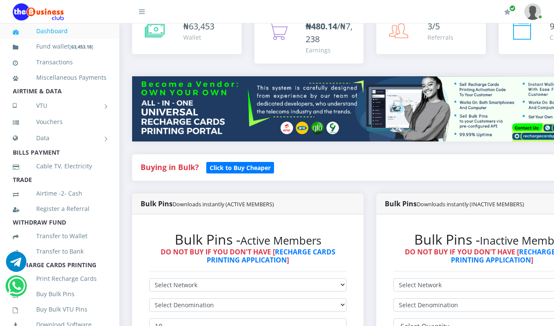 This screenshot has width=554, height=326. Describe the element at coordinates (60, 309) in the screenshot. I see `a: Buy Bulk VTU Pins` at that location.